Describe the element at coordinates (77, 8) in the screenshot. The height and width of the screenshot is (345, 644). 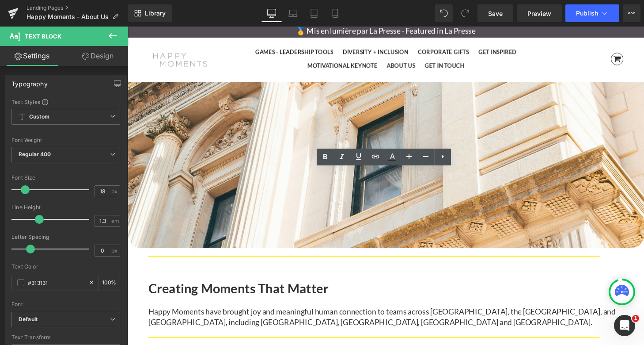
I see `a: Landing Pages` at that location.